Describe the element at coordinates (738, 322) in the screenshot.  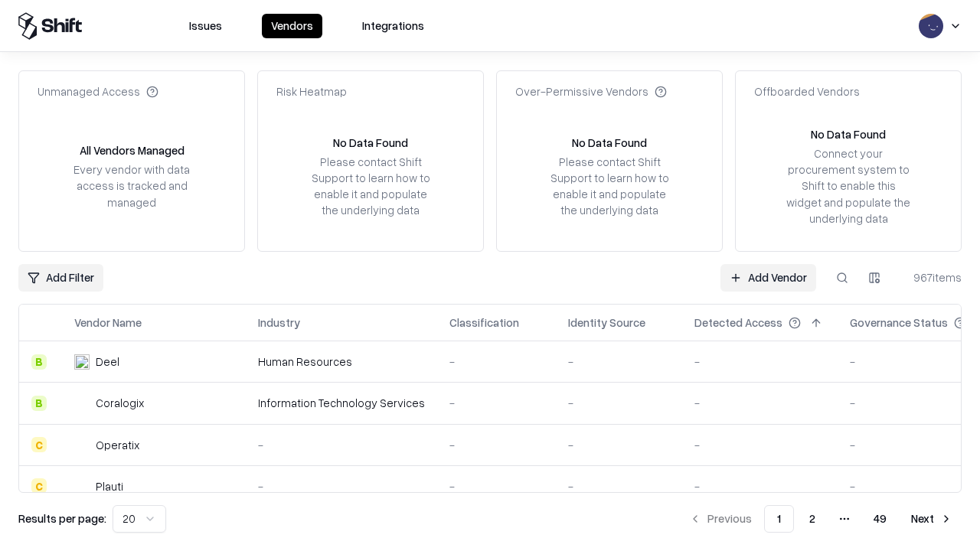
I see `div: Detected Access` at that location.